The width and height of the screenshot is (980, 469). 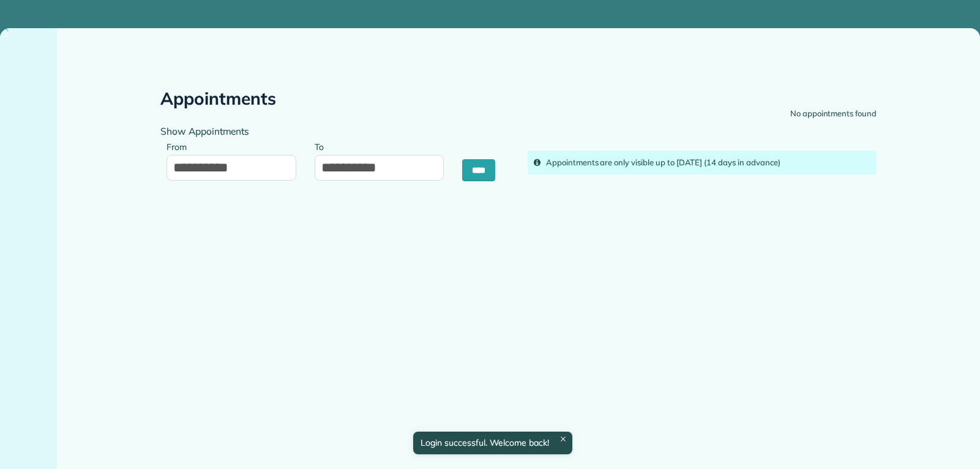 I want to click on h2: Appointments, so click(x=218, y=99).